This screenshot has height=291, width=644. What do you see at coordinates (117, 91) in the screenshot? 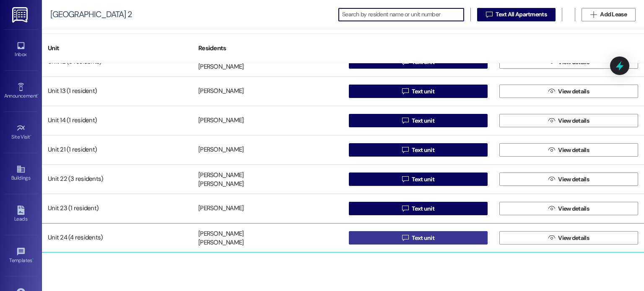
I see `div: Unit 13 (1 resident)` at bounding box center [117, 91].